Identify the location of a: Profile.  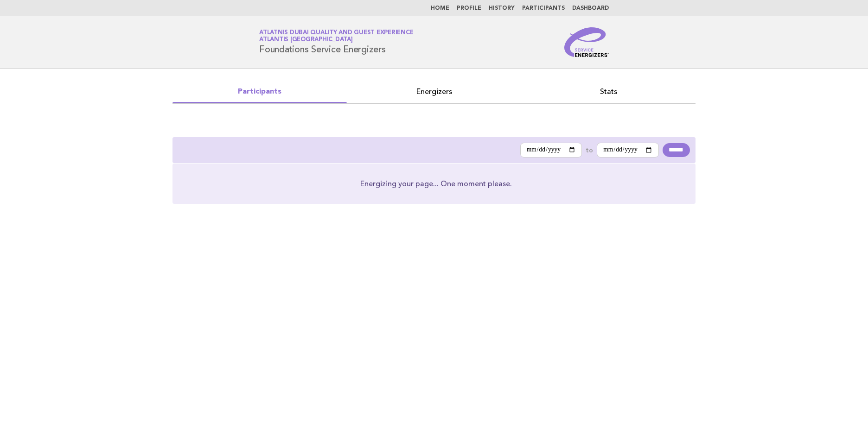
(469, 9).